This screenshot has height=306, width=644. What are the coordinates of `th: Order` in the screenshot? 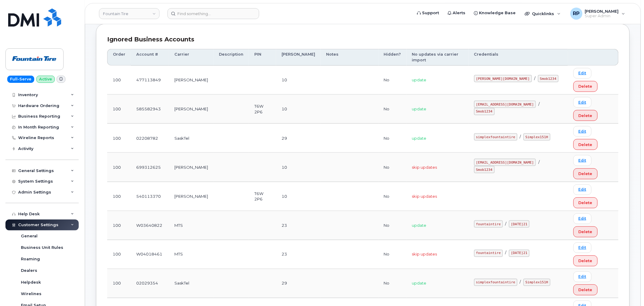 It's located at (119, 57).